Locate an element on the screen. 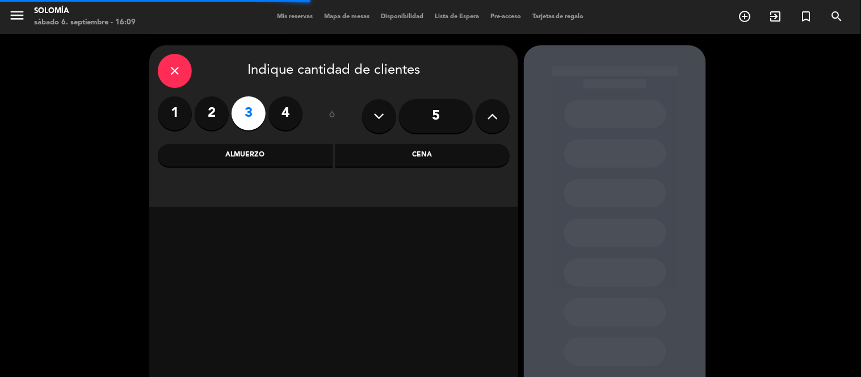  div: Indique cantidad de clientes is located at coordinates (334, 71).